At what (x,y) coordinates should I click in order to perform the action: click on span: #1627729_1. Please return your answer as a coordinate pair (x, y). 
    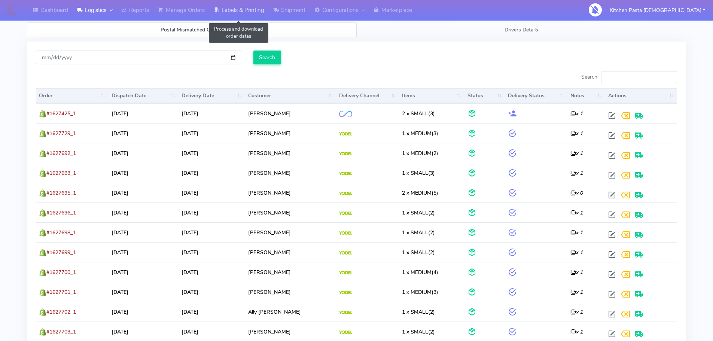
    Looking at the image, I should click on (61, 133).